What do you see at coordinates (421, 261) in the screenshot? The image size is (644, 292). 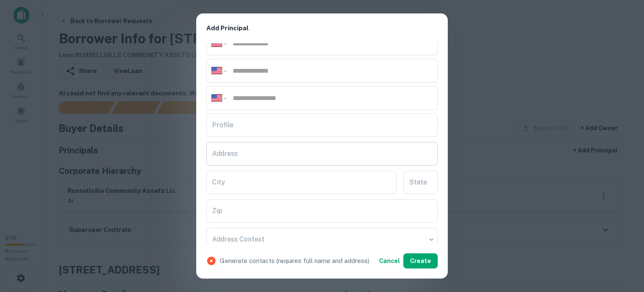 I see `button: Create` at bounding box center [421, 261].